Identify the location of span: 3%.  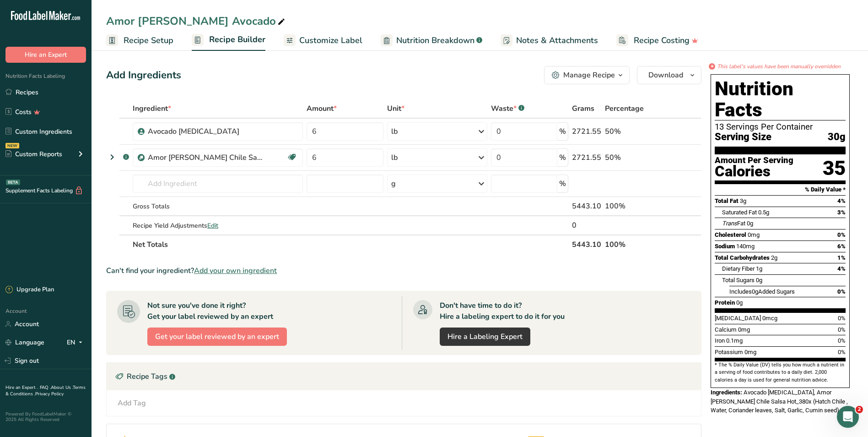
(842, 212).